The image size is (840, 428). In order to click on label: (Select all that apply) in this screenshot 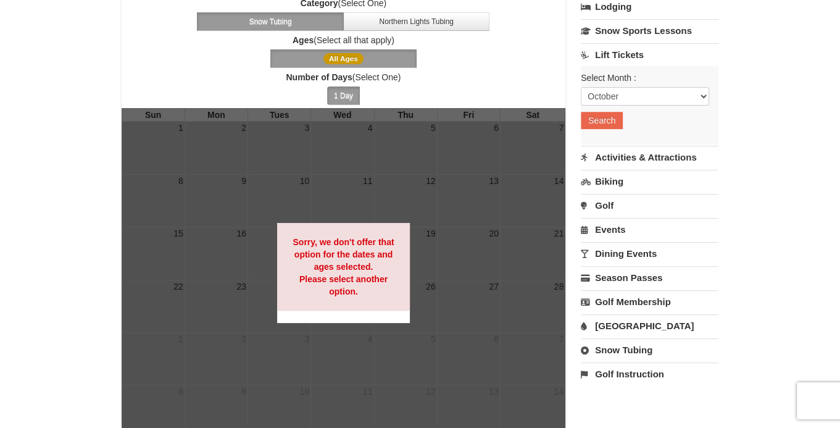, I will do `click(344, 40)`.